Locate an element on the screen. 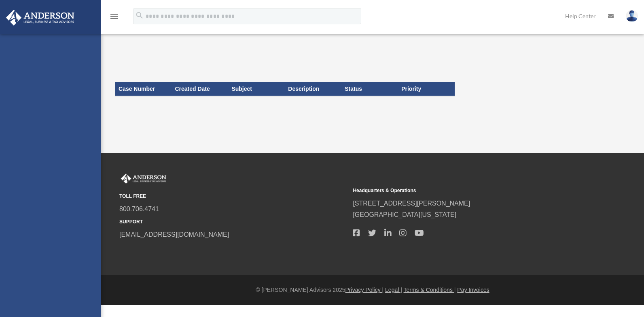 Image resolution: width=644 pixels, height=317 pixels. img: User Pic is located at coordinates (632, 16).